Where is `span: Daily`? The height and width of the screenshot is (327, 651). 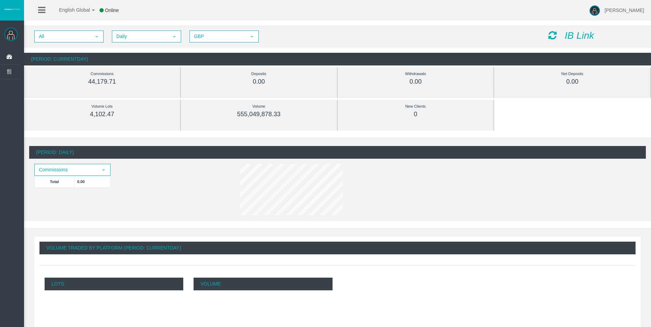 span: Daily is located at coordinates (140, 36).